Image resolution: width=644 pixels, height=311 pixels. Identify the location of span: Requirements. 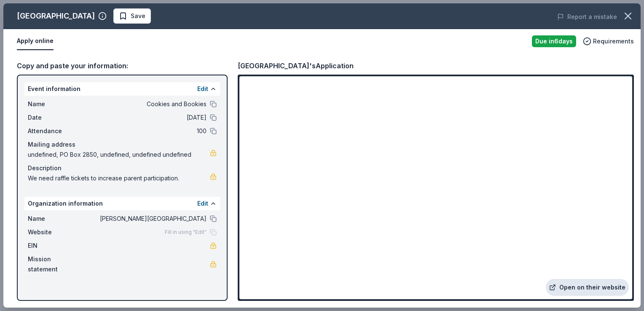
(614, 41).